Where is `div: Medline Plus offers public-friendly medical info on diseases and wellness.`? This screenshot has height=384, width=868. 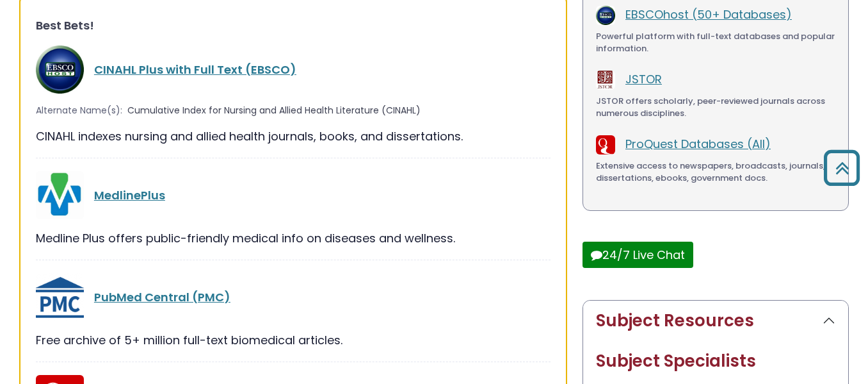 div: Medline Plus offers public-friendly medical info on diseases and wellness. is located at coordinates (293, 238).